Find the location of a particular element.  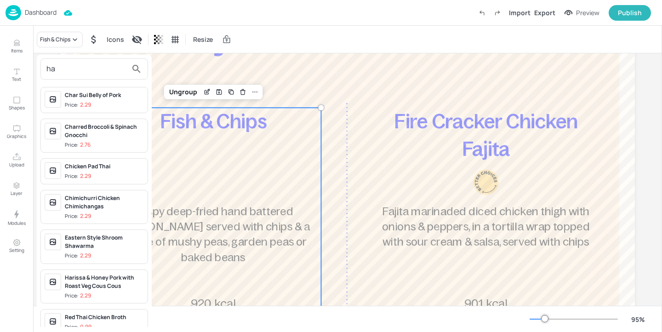

div: Chicken Pad Thai is located at coordinates (104, 166).